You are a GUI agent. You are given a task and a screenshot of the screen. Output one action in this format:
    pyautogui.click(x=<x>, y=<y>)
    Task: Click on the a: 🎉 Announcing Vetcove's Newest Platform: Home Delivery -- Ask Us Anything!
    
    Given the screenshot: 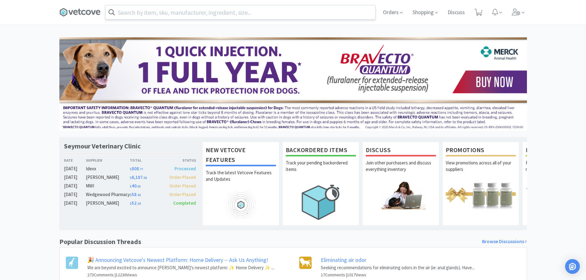 What is the action you would take?
    pyautogui.click(x=178, y=260)
    